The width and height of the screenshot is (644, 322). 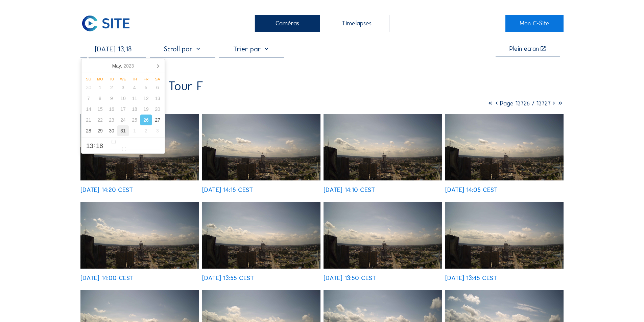 What do you see at coordinates (99, 146) in the screenshot?
I see `span: 18` at bounding box center [99, 146].